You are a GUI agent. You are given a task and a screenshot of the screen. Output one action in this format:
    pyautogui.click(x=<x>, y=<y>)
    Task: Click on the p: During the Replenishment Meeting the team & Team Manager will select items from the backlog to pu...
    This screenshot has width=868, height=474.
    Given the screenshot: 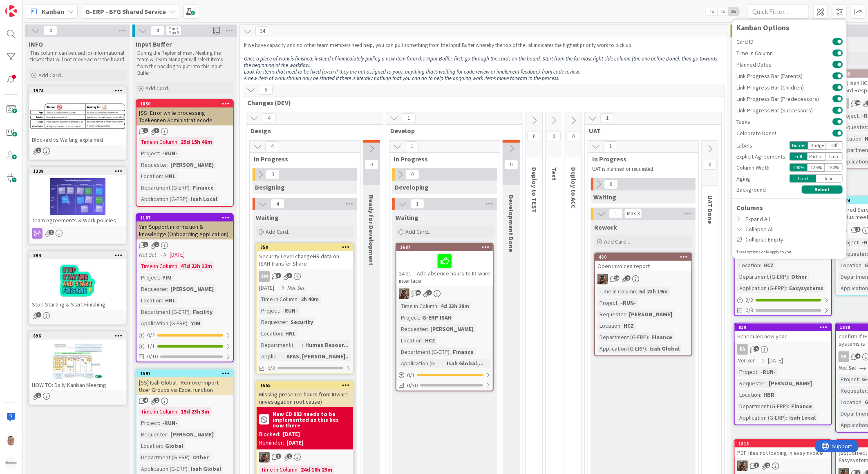 What is the action you would take?
    pyautogui.click(x=185, y=63)
    